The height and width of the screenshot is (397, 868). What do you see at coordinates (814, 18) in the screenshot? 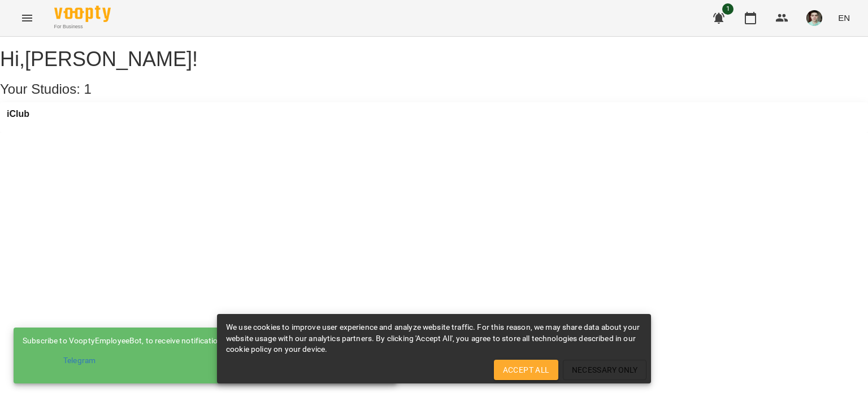
I see `img: 8482cb4e613eaef2b7d25a10e2b5d949.jpg` at bounding box center [814, 18].